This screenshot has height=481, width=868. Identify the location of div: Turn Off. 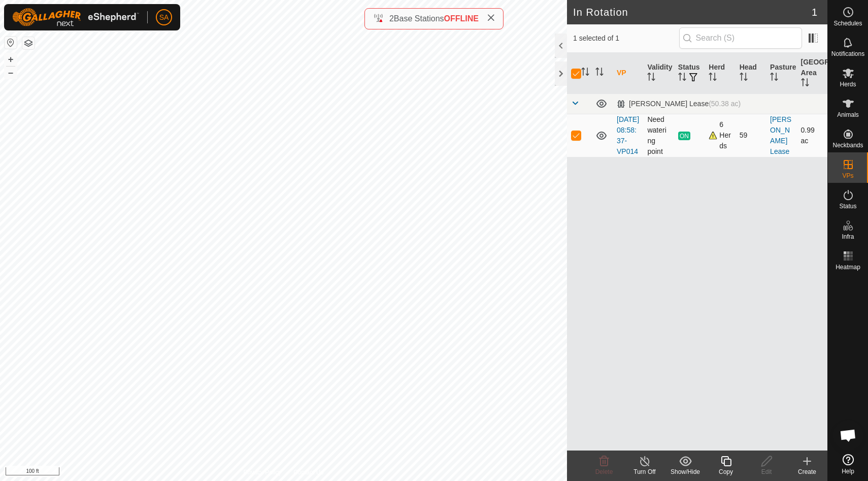
(645, 472).